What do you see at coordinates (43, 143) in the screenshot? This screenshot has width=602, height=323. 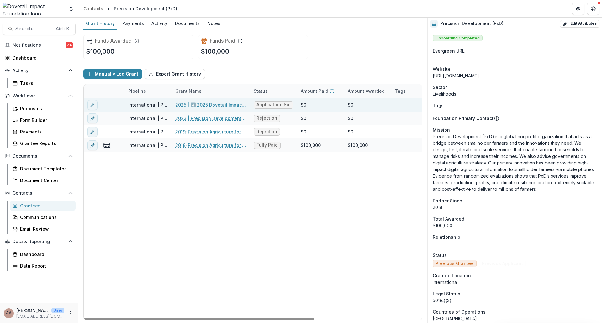 I see `a: Grantee Reports` at bounding box center [43, 143].